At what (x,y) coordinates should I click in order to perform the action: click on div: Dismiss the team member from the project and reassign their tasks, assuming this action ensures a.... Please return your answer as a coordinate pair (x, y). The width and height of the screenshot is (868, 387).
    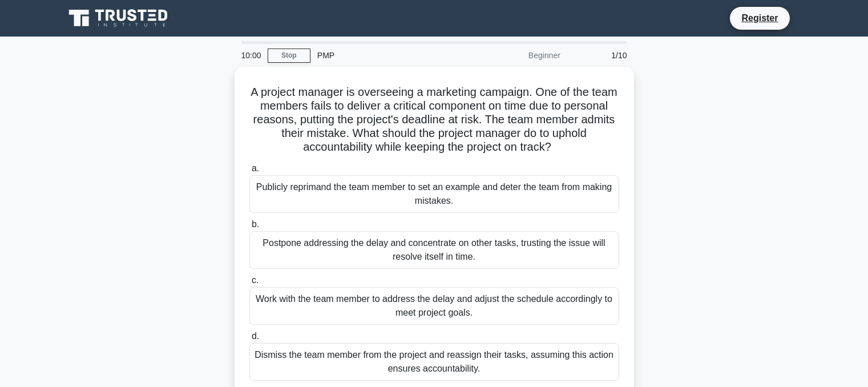
    Looking at the image, I should click on (434, 362).